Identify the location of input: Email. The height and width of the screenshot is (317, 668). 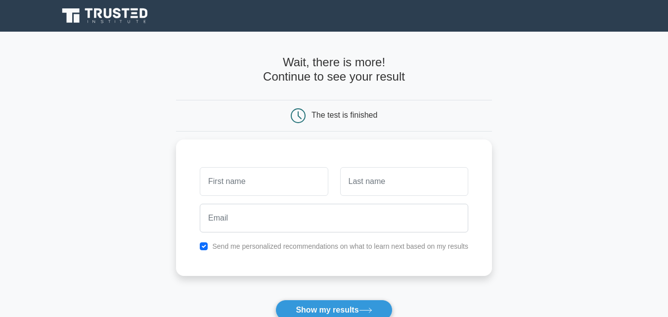
(334, 218).